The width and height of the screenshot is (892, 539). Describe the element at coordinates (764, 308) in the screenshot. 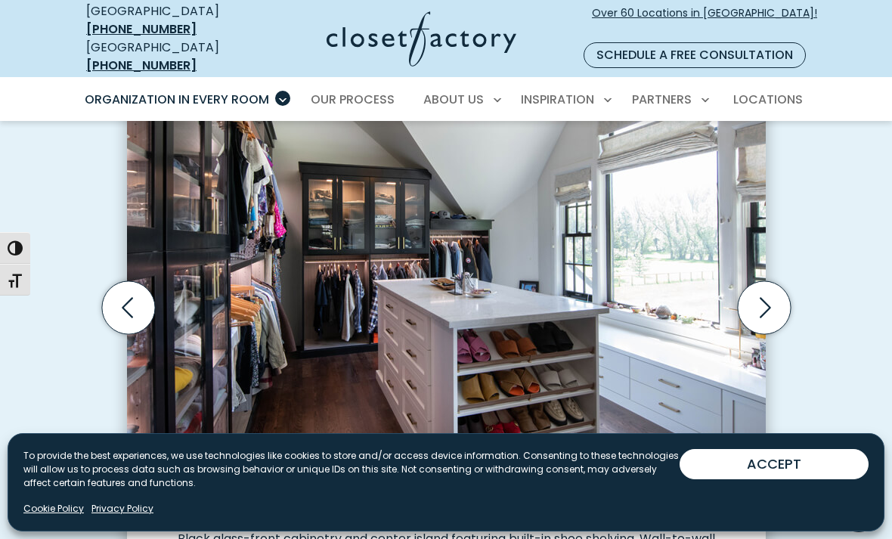

I see `button: Next slide` at that location.